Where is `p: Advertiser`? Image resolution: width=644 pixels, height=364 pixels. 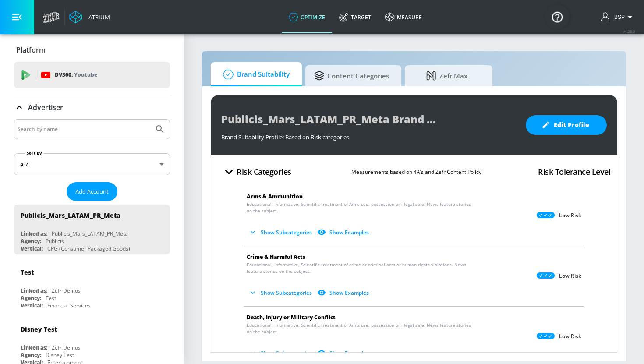
p: Advertiser is located at coordinates (45, 107).